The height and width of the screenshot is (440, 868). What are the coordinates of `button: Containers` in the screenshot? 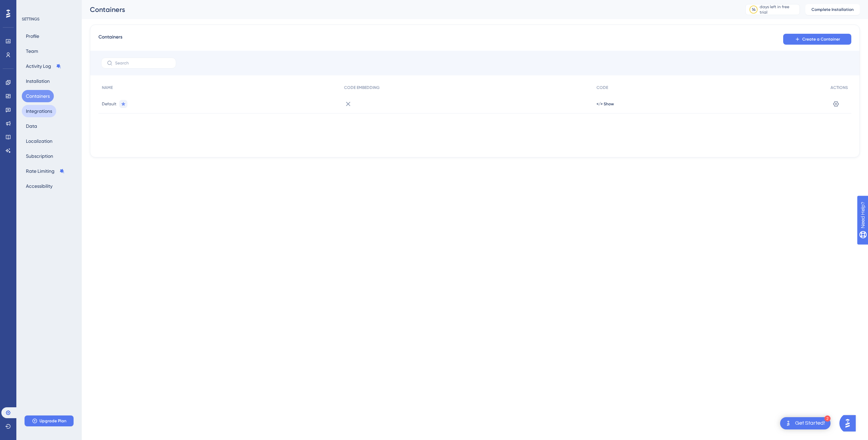 It's located at (38, 96).